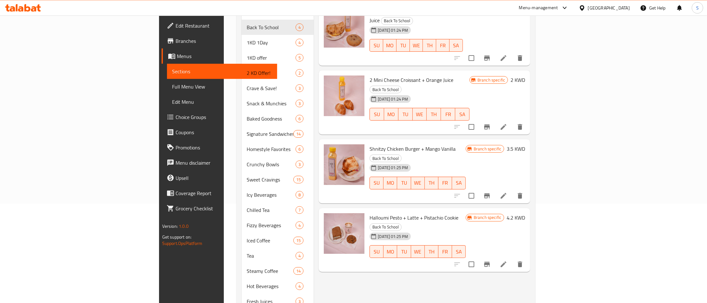 This screenshot has width=707, height=303. What do you see at coordinates (219, 163) in the screenshot?
I see `a: Menu disclaimer` at bounding box center [219, 163].